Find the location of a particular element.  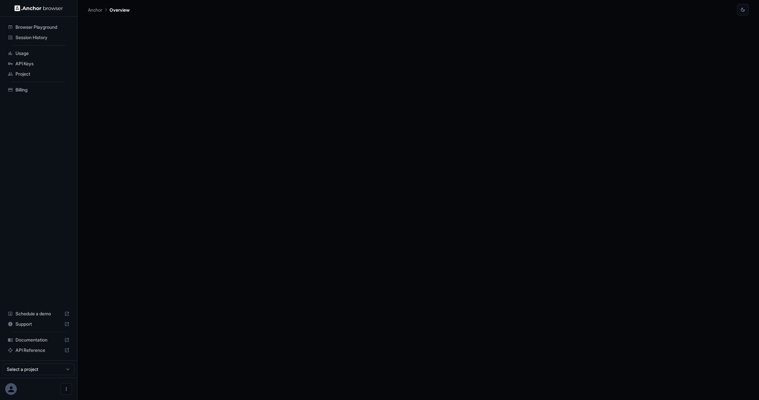

p: Overview is located at coordinates (120, 10).